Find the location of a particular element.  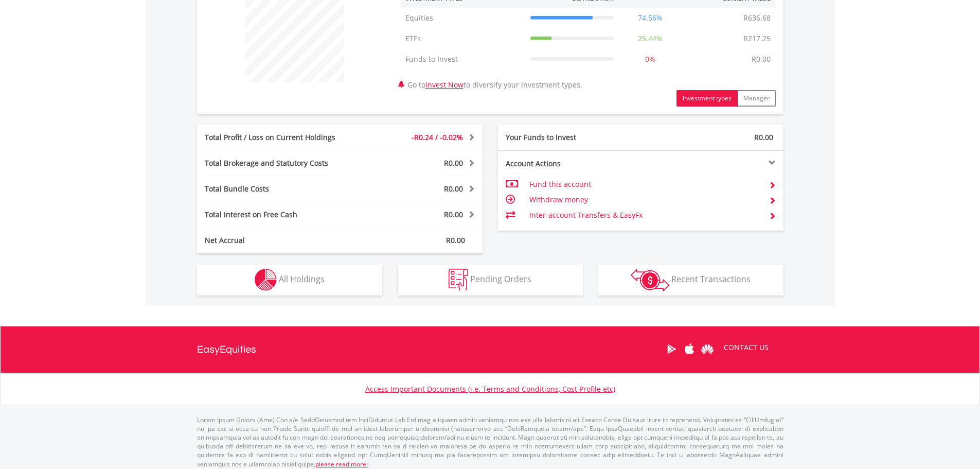

p: Lorem Ipsum Dolors (Ame) Con a/e SeddOeiusmod tem InciDiduntut Lab Etd mag aliquaen admin veniamq... is located at coordinates (490, 442).